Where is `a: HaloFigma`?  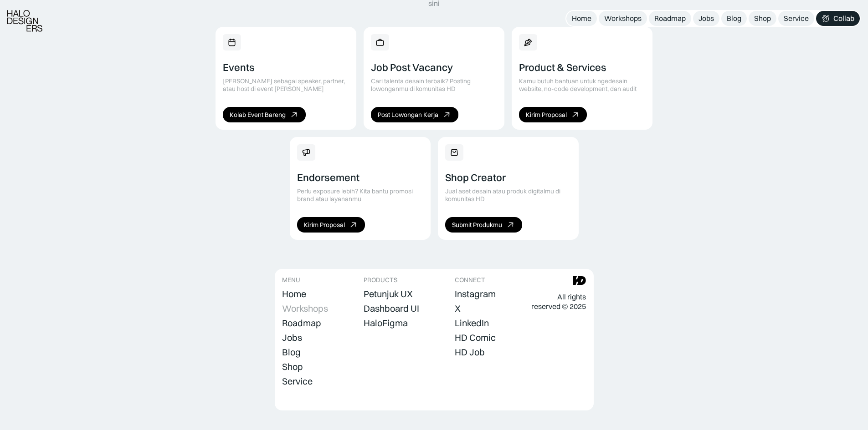
a: HaloFigma is located at coordinates (386, 323).